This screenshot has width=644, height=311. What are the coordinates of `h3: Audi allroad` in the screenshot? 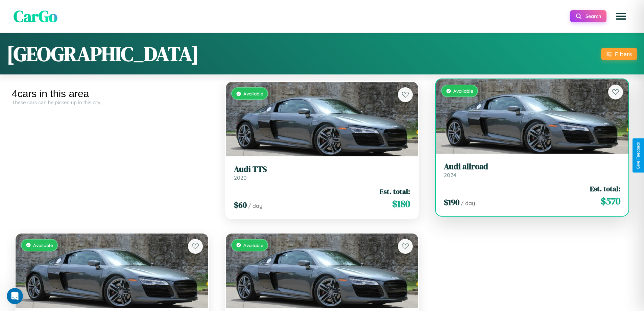 It's located at (532, 166).